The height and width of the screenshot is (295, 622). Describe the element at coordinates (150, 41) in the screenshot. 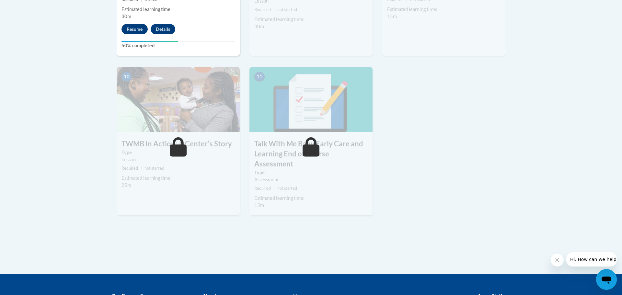

I see `div: Your progress` at that location.